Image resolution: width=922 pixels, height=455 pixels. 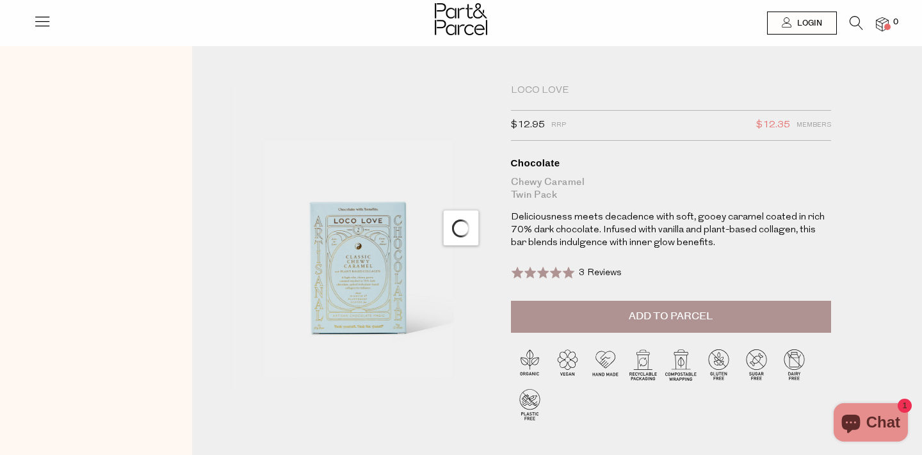 What do you see at coordinates (643, 364) in the screenshot?
I see `img: P_P-ICONS-Live_Bec_V11_Recyclable_Packaging.svg` at bounding box center [643, 364].